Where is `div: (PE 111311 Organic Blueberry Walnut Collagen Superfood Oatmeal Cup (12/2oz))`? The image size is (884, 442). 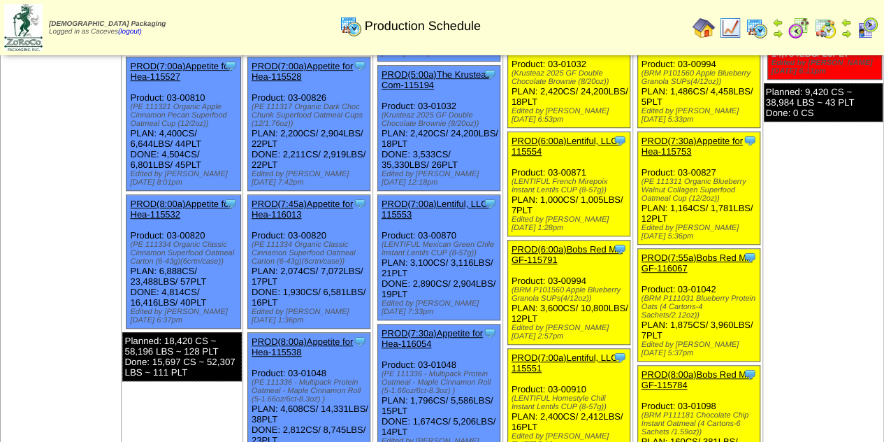
div: (PE 111311 Organic Blueberry Walnut Collagen Superfood Oatmeal Cup (12/2oz)) is located at coordinates (701, 190).